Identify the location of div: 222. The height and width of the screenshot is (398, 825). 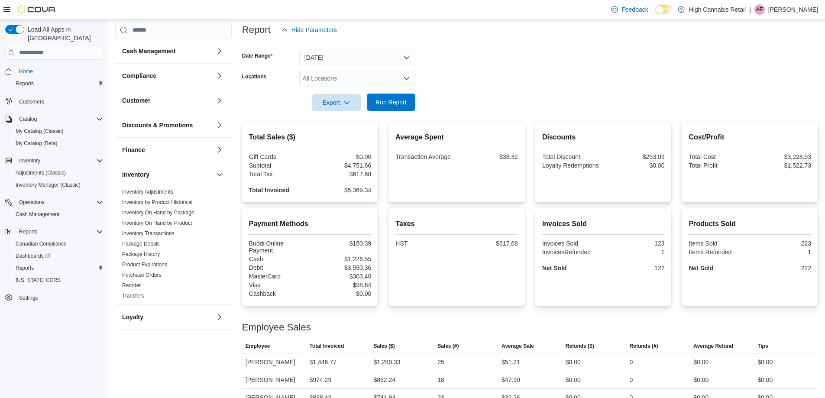
(782, 268).